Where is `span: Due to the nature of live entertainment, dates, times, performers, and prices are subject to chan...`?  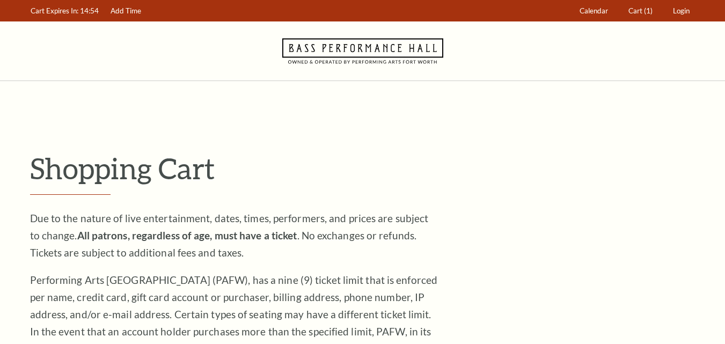 span: Due to the nature of live entertainment, dates, times, performers, and prices are subject to chan... is located at coordinates (229, 235).